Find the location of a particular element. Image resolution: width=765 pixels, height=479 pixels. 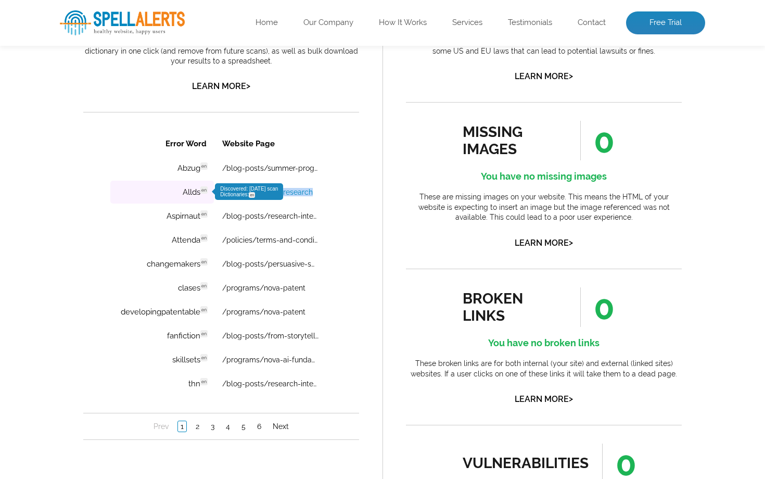

div: broken links is located at coordinates (510, 307).